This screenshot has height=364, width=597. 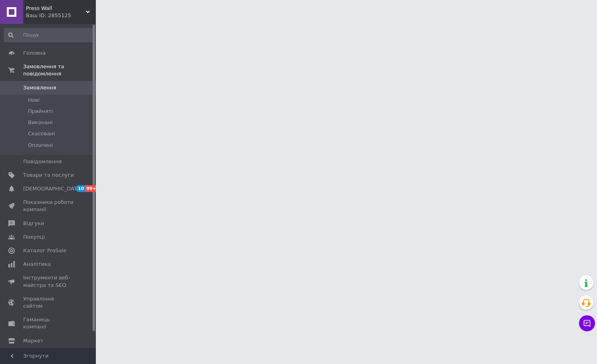 I want to click on span: Каталог ProSale, so click(x=45, y=251).